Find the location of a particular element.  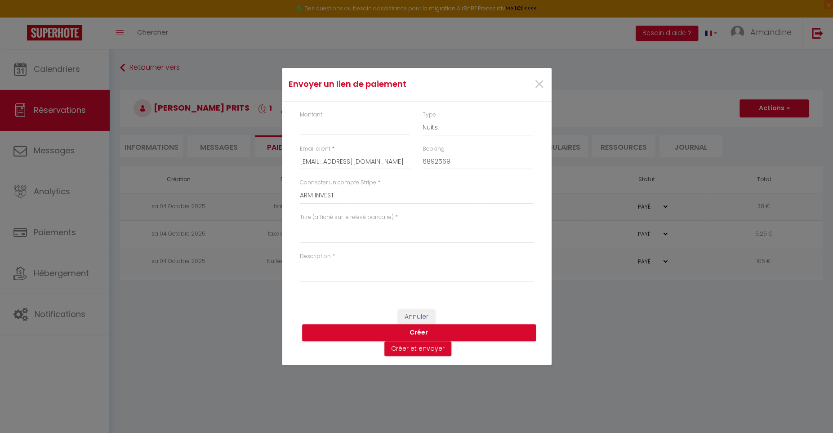

label: Titre (affiché sur le relevé bancaire) is located at coordinates (347, 217).